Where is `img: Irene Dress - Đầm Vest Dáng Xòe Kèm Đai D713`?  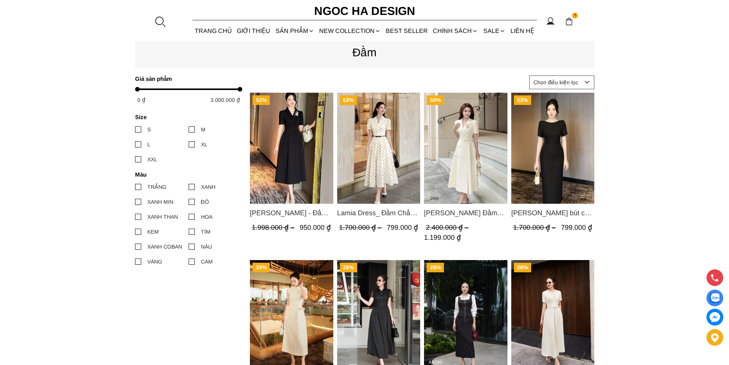 img: Irene Dress - Đầm Vest Dáng Xòe Kèm Đai D713 is located at coordinates (292, 148).